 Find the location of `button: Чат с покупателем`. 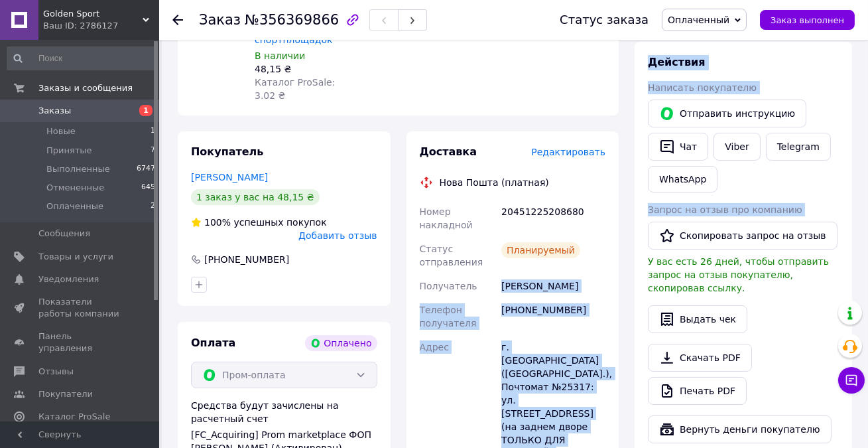

button: Чат с покупателем is located at coordinates (851, 380).